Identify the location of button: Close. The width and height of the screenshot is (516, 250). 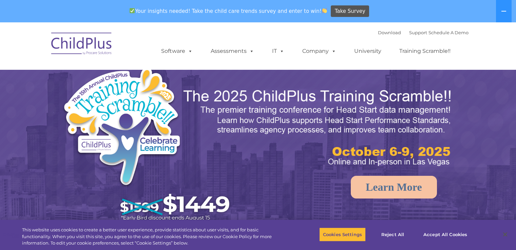
(505, 235).